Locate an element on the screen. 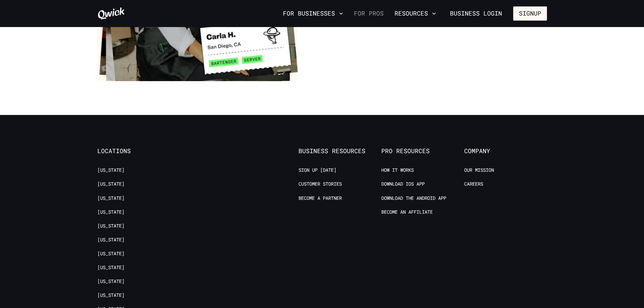 This screenshot has height=308, width=644. a: Download IOS App is located at coordinates (403, 184).